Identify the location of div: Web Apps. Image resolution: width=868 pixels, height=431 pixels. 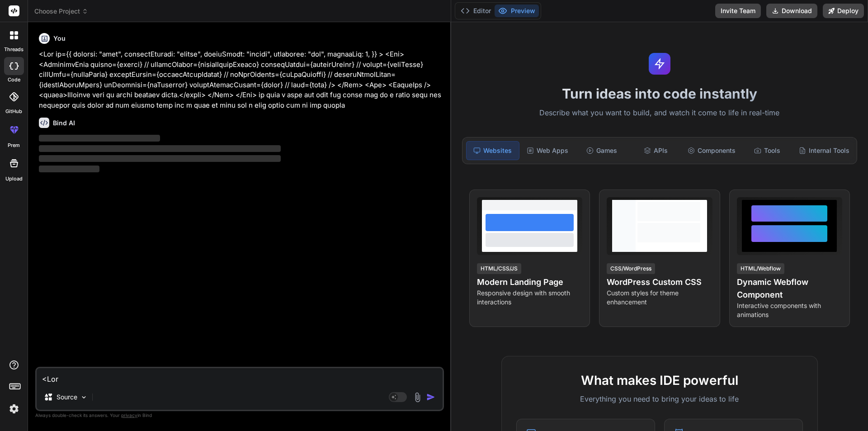
(547, 151).